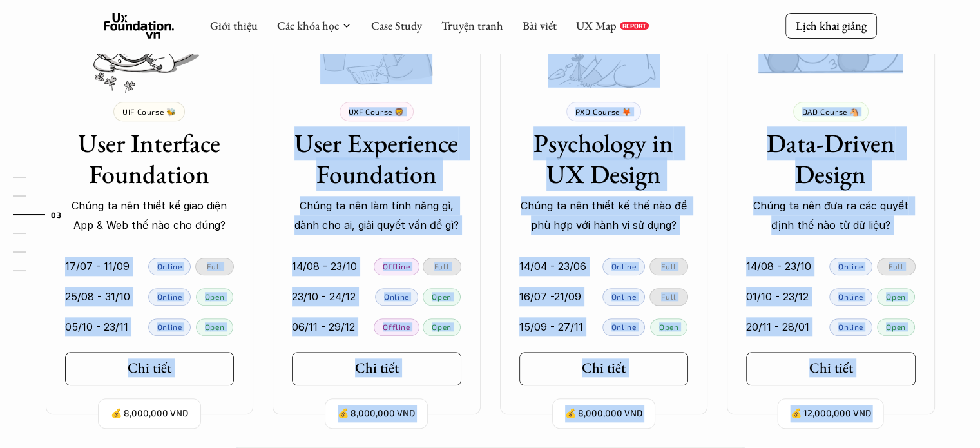 This screenshot has width=980, height=448. What do you see at coordinates (149, 111) in the screenshot?
I see `p: UIF Course 🐝` at bounding box center [149, 111].